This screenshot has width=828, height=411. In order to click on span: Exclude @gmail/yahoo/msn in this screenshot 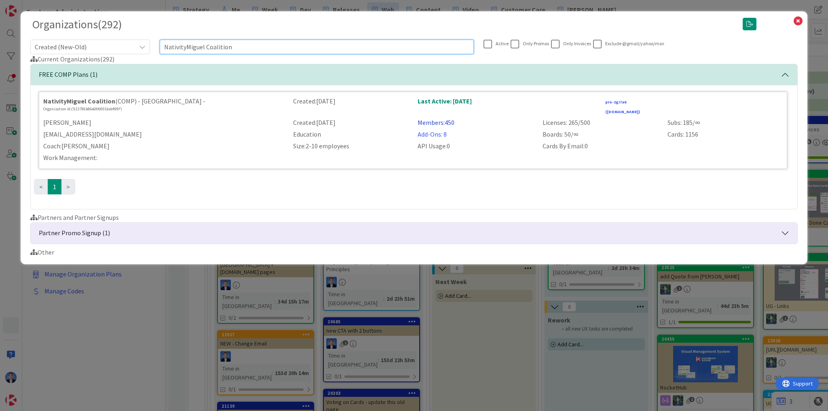, I will do `click(635, 43)`.